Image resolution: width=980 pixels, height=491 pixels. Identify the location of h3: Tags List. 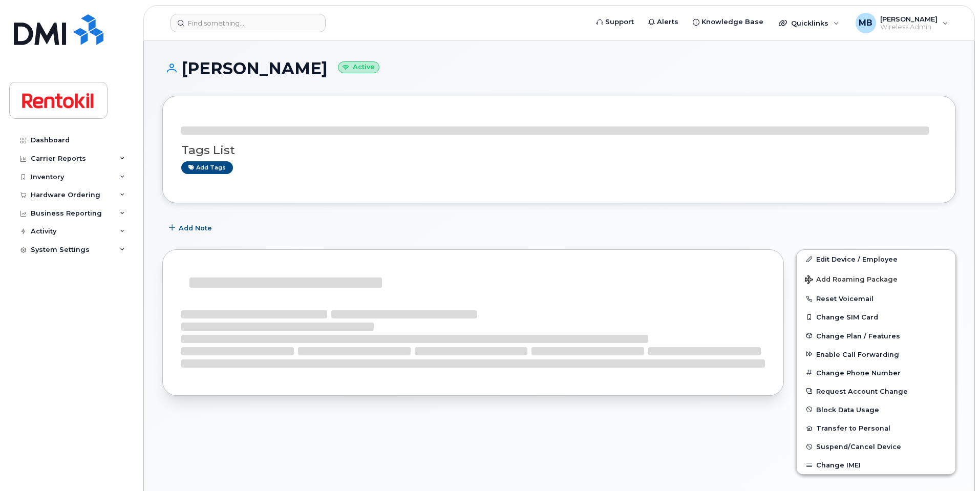
(559, 150).